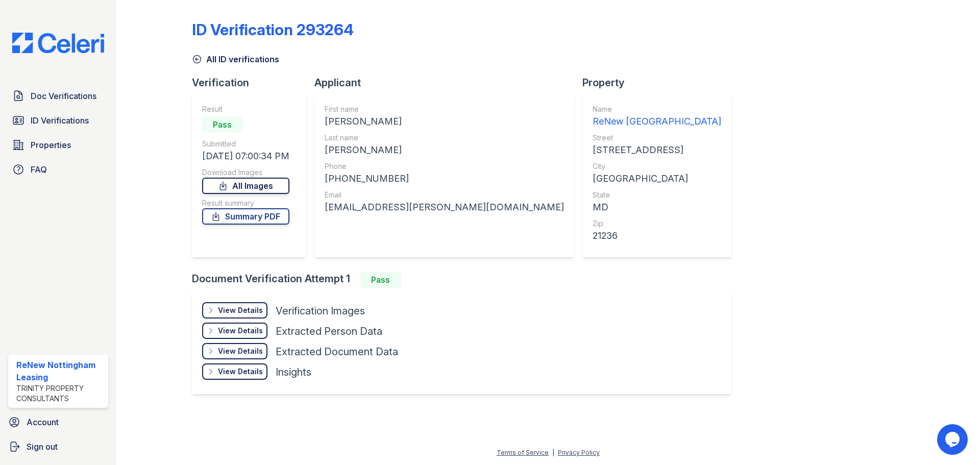 Image resolution: width=980 pixels, height=465 pixels. Describe the element at coordinates (235, 59) in the screenshot. I see `a: All ID verifications` at that location.